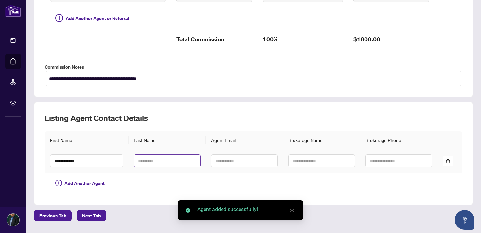  I want to click on span: delete, so click(448, 162).